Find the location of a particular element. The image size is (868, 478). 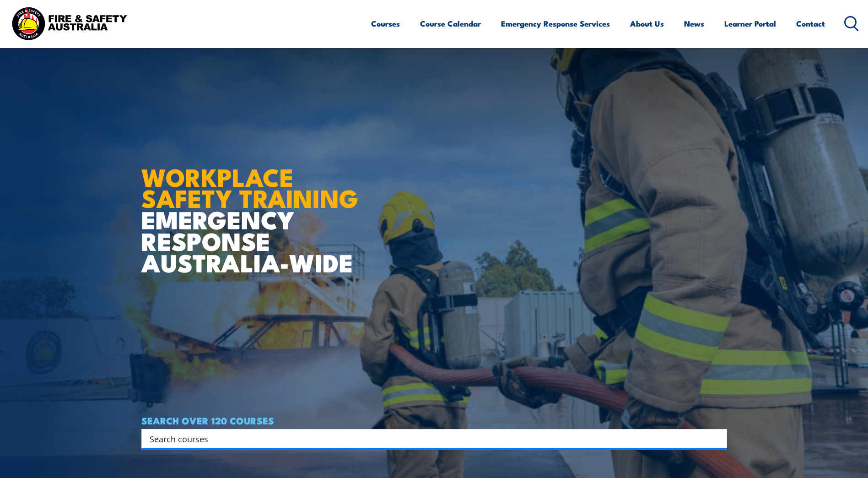

input: Search input is located at coordinates (428, 439).